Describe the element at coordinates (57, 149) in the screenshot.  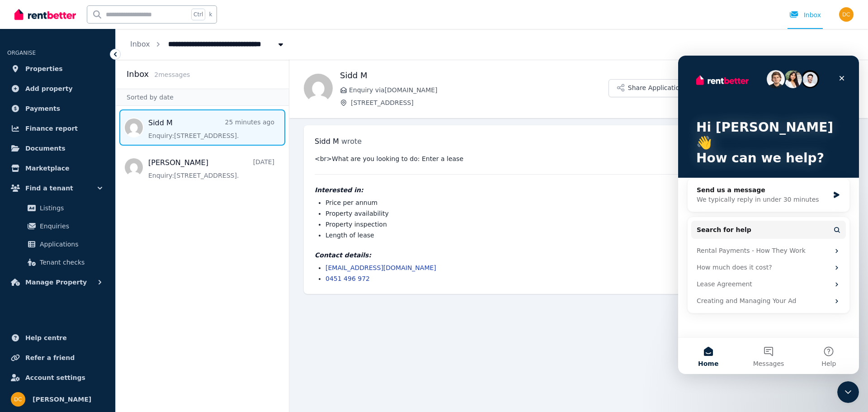
I see `a: Documents` at that location.